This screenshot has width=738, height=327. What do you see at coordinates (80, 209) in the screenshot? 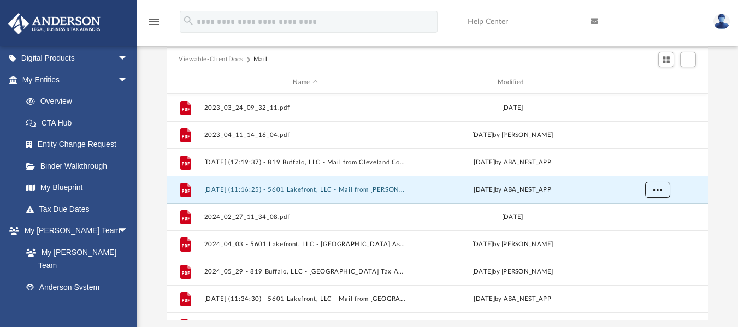
I see `a: Tax Due Dates` at bounding box center [80, 209].